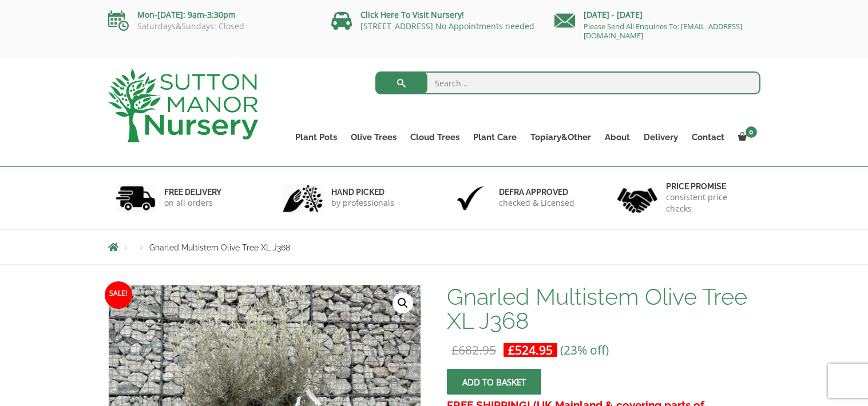 The image size is (868, 406). I want to click on a: Plant Pots, so click(316, 137).